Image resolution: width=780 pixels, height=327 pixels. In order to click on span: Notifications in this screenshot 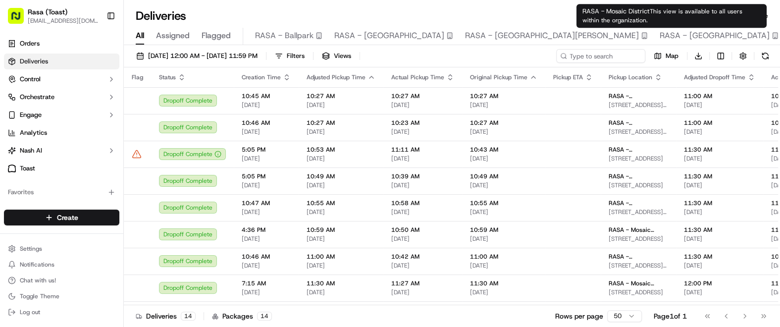, I will do `click(37, 264)`.